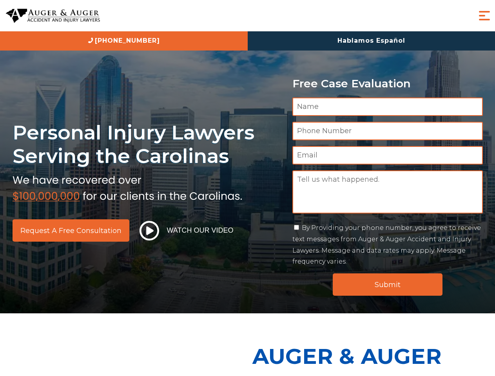  What do you see at coordinates (71, 231) in the screenshot?
I see `span: Request a Free Consultation` at bounding box center [71, 231].